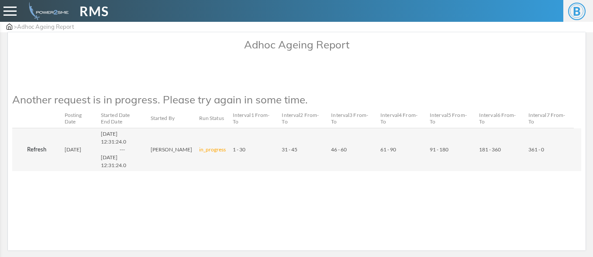 The height and width of the screenshot is (257, 593). Describe the element at coordinates (239, 149) in the screenshot. I see `span: 1 - 30` at that location.